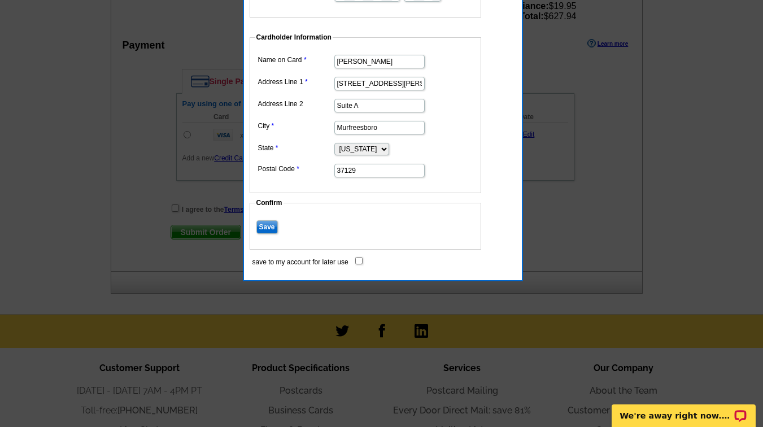  I want to click on legend: Confirm, so click(269, 203).